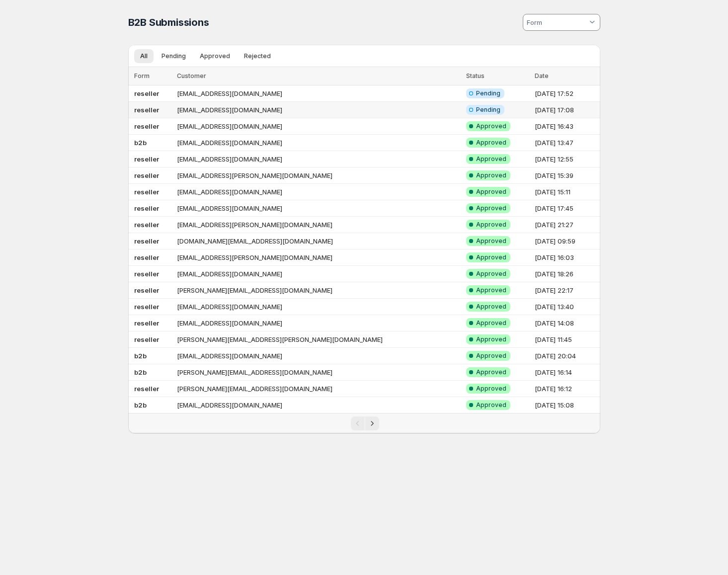 This screenshot has width=728, height=575. Describe the element at coordinates (141, 76) in the screenshot. I see `span: Form` at that location.